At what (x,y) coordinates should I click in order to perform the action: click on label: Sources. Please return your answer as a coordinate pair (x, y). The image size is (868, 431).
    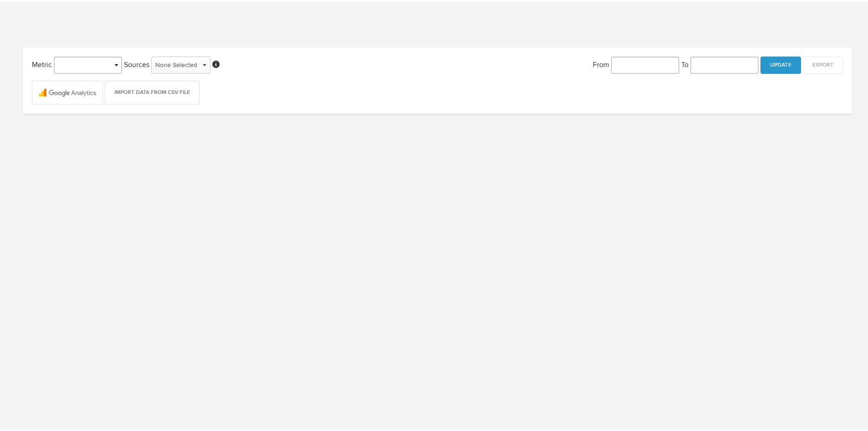
    Looking at the image, I should click on (137, 64).